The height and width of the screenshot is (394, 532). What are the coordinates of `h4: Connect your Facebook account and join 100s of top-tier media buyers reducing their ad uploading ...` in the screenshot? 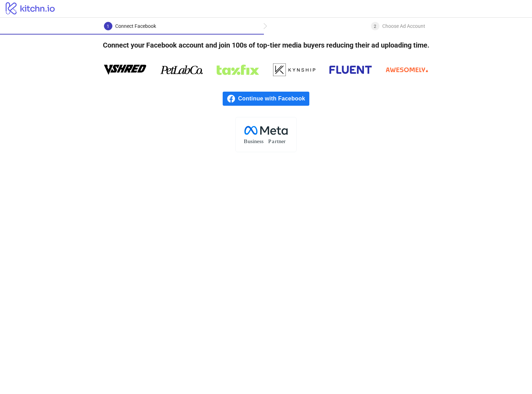 It's located at (266, 45).